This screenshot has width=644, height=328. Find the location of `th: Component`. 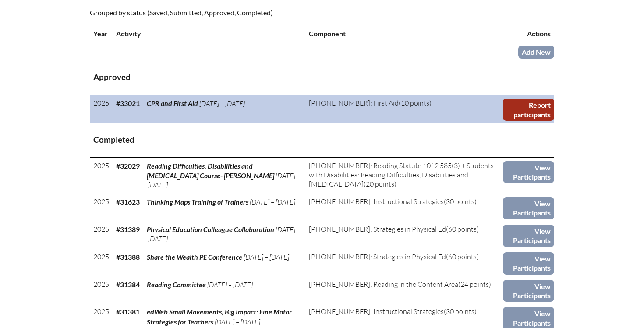

th: Component is located at coordinates (404, 33).